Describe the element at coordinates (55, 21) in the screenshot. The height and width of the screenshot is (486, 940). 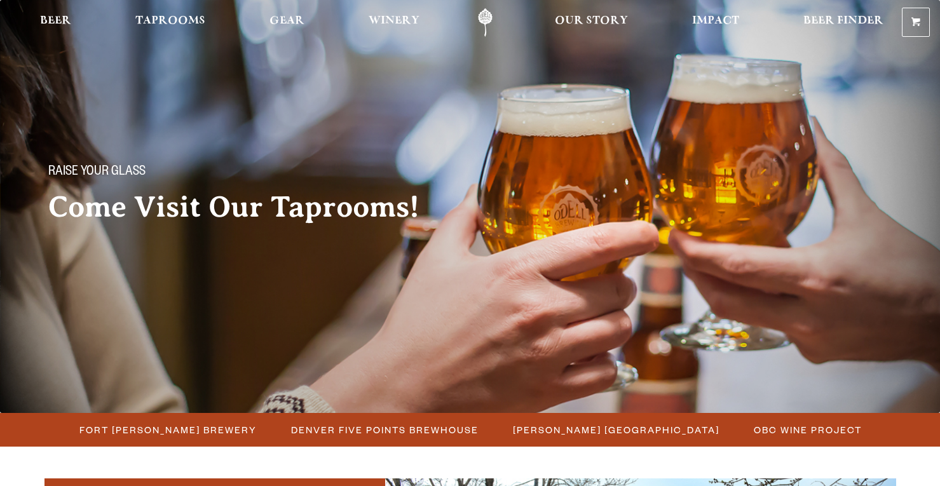
I see `span: Beer` at that location.